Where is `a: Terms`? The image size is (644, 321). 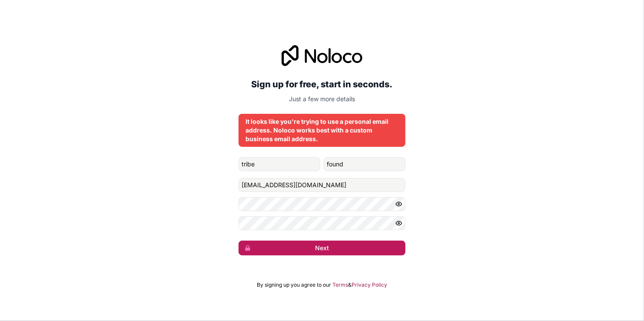 a: Terms is located at coordinates (340, 285).